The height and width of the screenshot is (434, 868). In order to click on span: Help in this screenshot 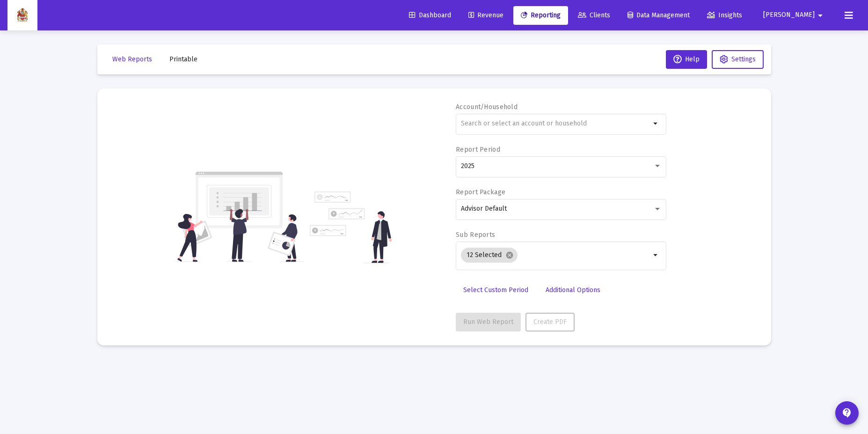, I will do `click(687, 59)`.